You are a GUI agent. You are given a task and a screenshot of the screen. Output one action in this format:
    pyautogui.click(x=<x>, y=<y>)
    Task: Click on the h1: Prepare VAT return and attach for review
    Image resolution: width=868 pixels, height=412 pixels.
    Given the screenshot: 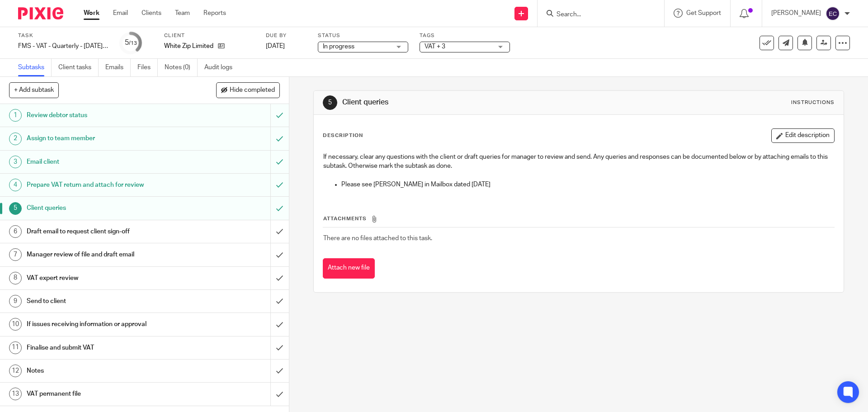 What is the action you would take?
    pyautogui.click(x=105, y=185)
    